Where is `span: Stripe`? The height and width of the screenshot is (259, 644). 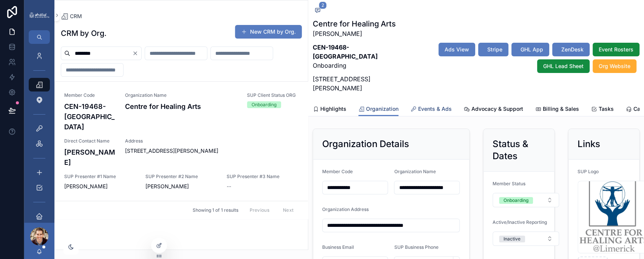 span: Stripe is located at coordinates (495, 50).